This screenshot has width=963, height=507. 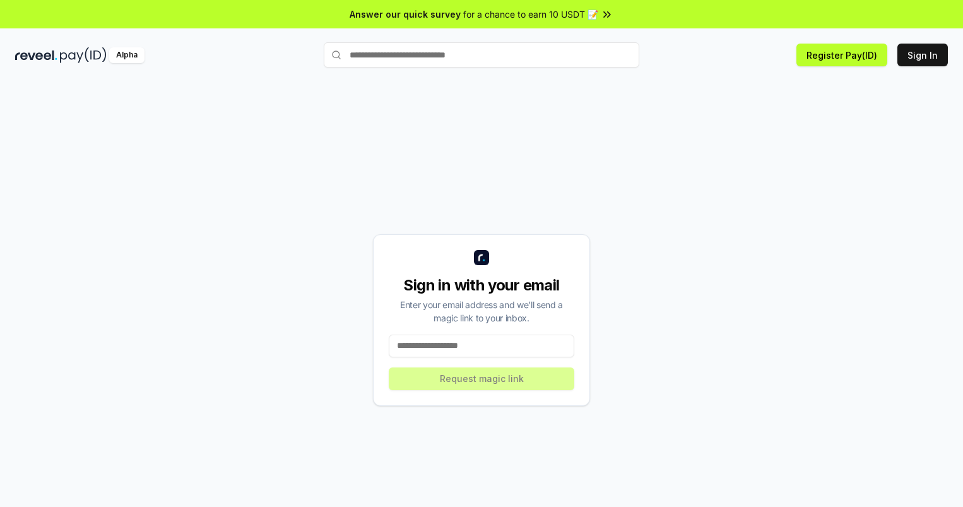 I want to click on button: Register Pay(ID), so click(x=842, y=55).